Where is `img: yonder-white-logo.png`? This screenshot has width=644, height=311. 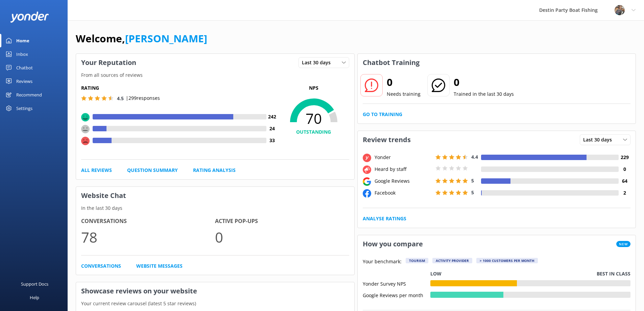 img: yonder-white-logo.png is located at coordinates (29, 17).